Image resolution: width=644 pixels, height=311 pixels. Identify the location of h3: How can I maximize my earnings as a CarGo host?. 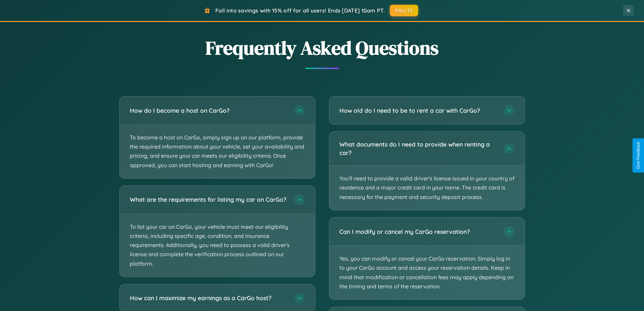
(209, 298).